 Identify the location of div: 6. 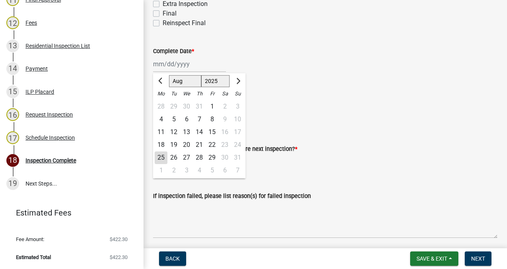
(187, 119).